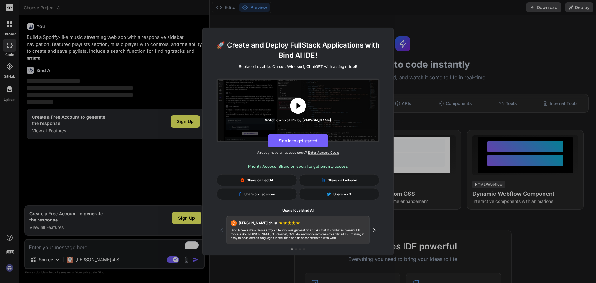 The image size is (596, 283). What do you see at coordinates (260, 180) in the screenshot?
I see `span: Share on Reddit` at bounding box center [260, 180].